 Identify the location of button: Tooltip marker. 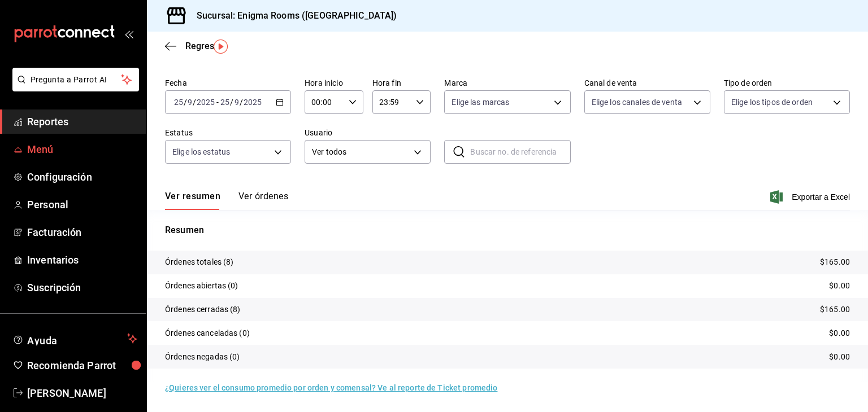
(220, 46).